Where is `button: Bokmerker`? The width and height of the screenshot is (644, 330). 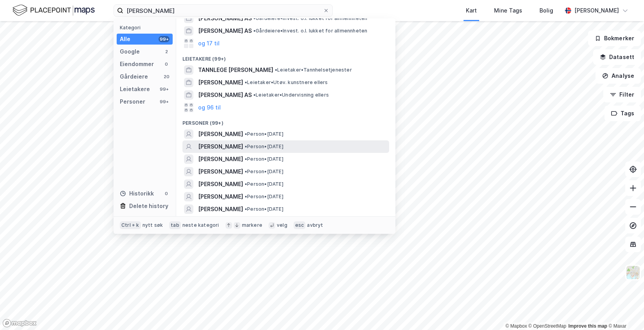
button: Bokmerker is located at coordinates (614, 38).